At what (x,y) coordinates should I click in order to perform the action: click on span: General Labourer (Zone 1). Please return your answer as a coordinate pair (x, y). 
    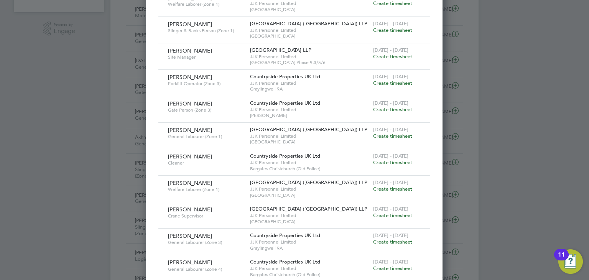
    Looking at the image, I should click on (206, 137).